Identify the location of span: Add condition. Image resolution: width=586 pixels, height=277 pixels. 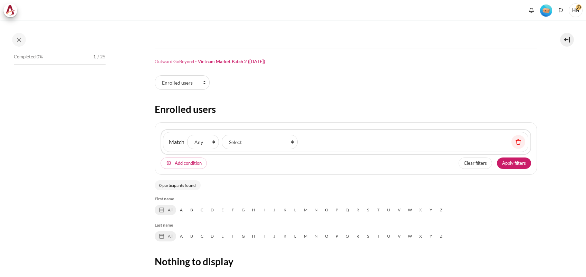
(188, 163).